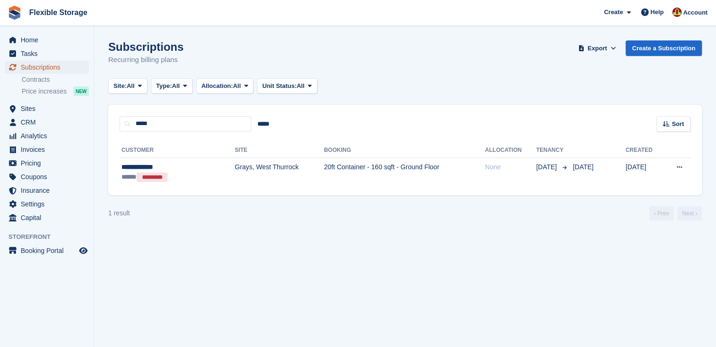 The height and width of the screenshot is (347, 716). I want to click on a: Next, so click(690, 214).